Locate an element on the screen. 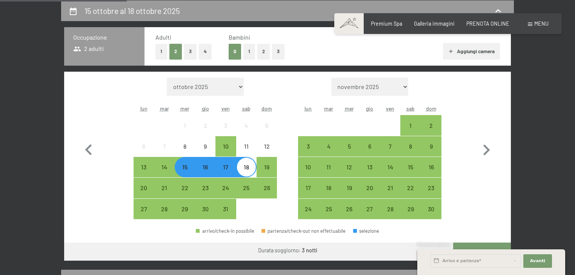 The width and height of the screenshot is (575, 275). div: Tue Oct 28 2025 is located at coordinates (164, 209).